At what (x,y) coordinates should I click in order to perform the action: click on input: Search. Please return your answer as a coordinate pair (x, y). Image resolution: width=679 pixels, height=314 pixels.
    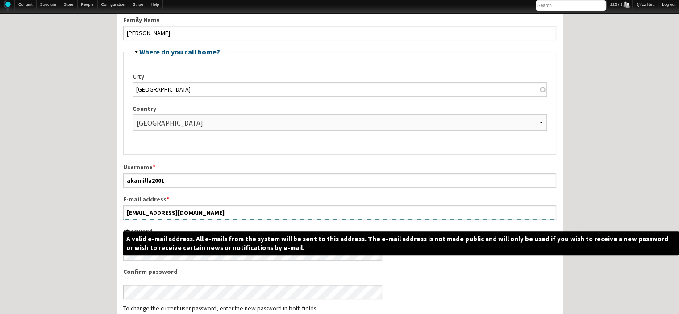
    Looking at the image, I should click on (571, 5).